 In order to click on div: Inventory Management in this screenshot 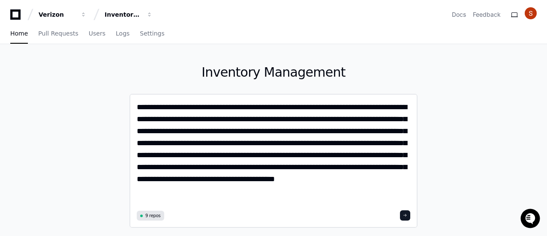, I will do `click(123, 15)`.